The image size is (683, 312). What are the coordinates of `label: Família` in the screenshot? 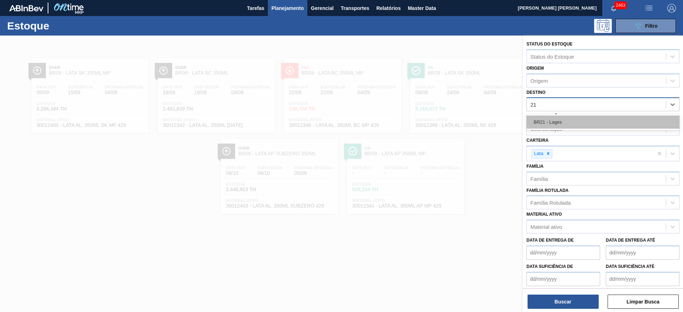 It's located at (535, 166).